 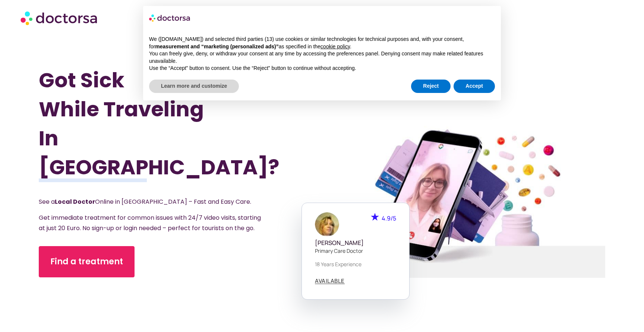 What do you see at coordinates (169, 18) in the screenshot?
I see `img: logo` at bounding box center [169, 18].